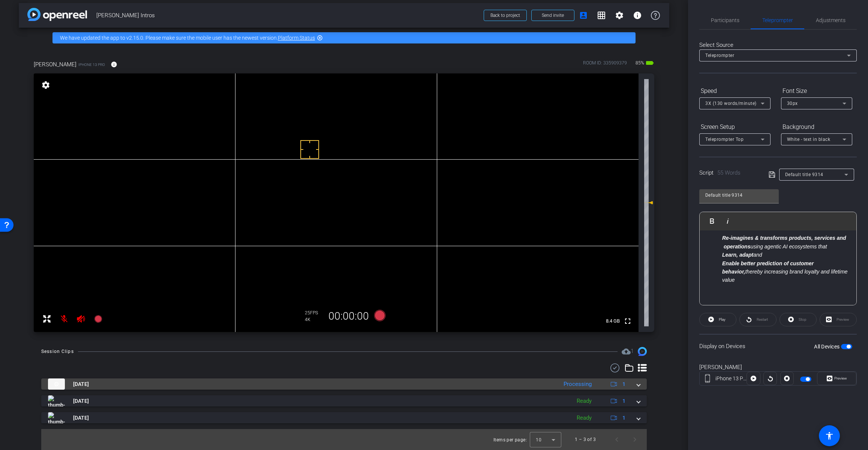 This screenshot has width=868, height=450. What do you see at coordinates (505, 15) in the screenshot?
I see `span: Back to project` at bounding box center [505, 15].